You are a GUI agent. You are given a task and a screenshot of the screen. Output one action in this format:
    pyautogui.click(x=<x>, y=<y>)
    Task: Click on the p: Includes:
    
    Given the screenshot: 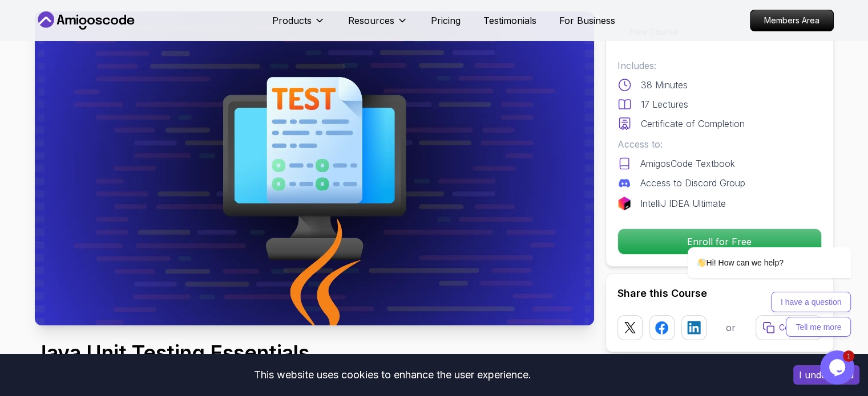 What is the action you would take?
    pyautogui.click(x=720, y=65)
    